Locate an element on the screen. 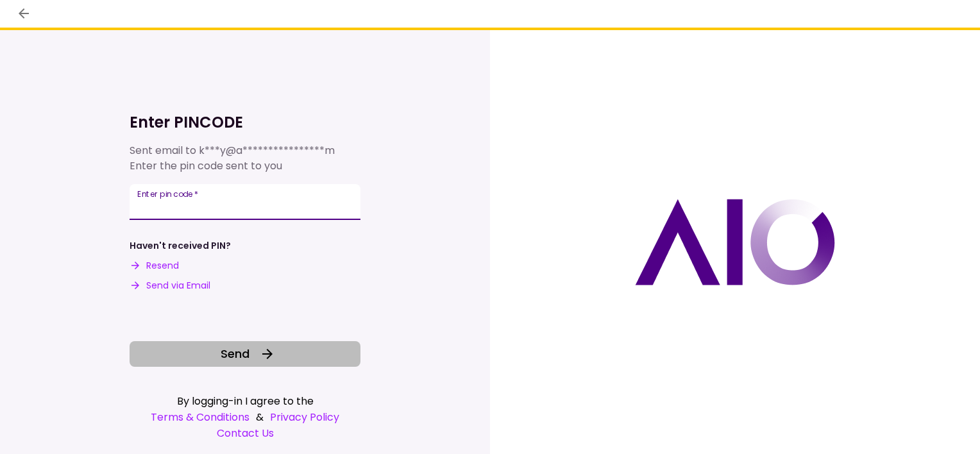 This screenshot has width=980, height=454. button: Send via Email is located at coordinates (170, 285).